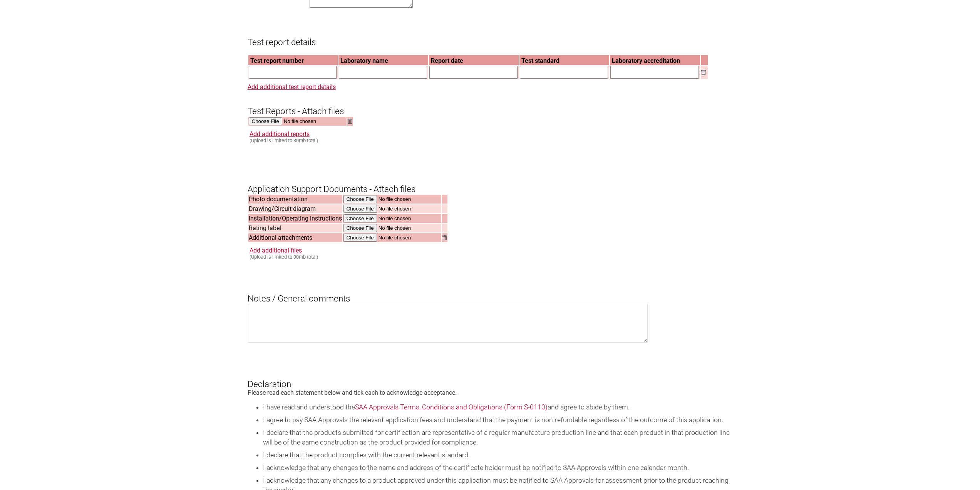 This screenshot has height=490, width=980. What do you see at coordinates (490, 36) in the screenshot?
I see `h3: Test report details` at bounding box center [490, 36].